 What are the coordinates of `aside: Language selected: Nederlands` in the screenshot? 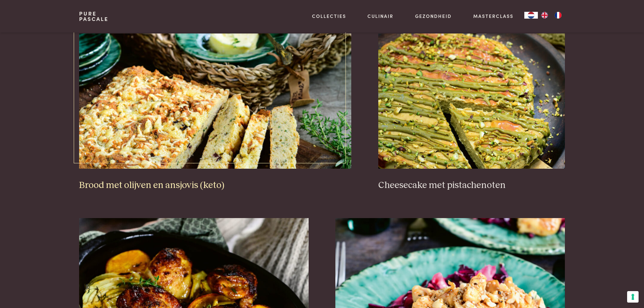 It's located at (545, 15).